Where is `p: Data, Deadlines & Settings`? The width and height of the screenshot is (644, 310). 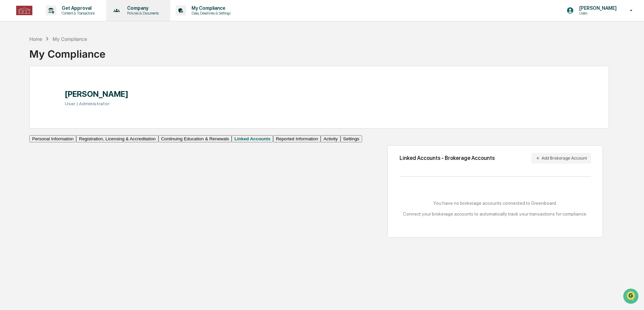 p: Data, Deadlines & Settings is located at coordinates (210, 13).